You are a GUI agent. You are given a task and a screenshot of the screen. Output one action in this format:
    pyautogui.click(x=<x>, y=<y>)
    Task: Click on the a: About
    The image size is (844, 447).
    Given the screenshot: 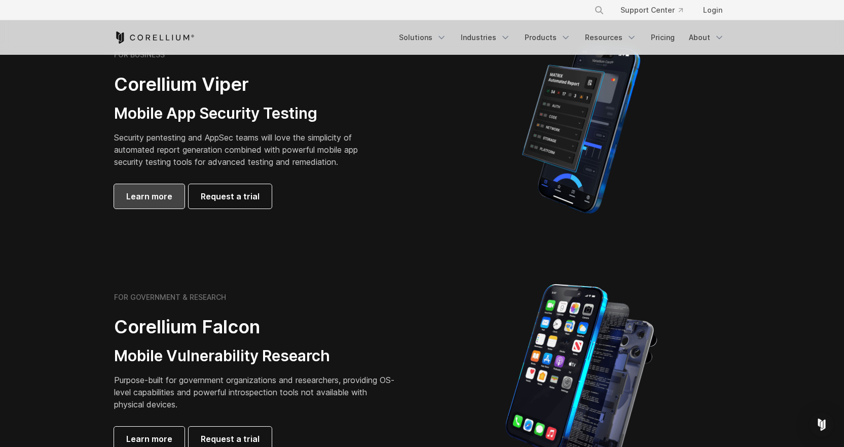 What is the action you would take?
    pyautogui.click(x=707, y=38)
    